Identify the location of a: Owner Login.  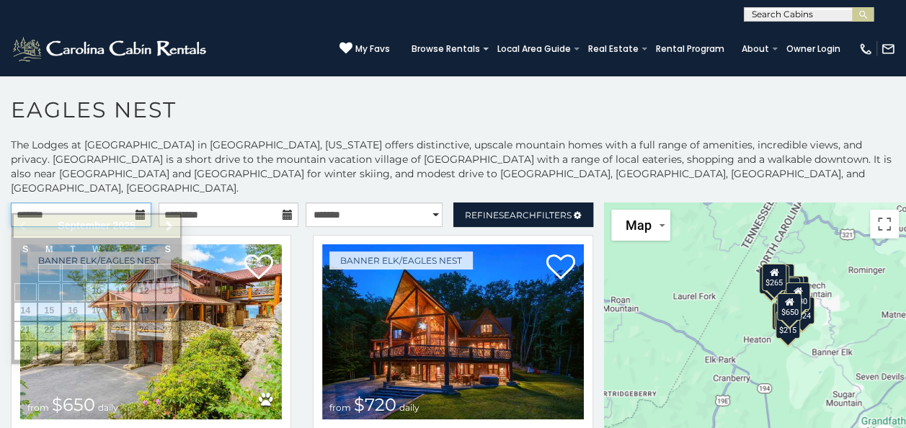
(813, 49).